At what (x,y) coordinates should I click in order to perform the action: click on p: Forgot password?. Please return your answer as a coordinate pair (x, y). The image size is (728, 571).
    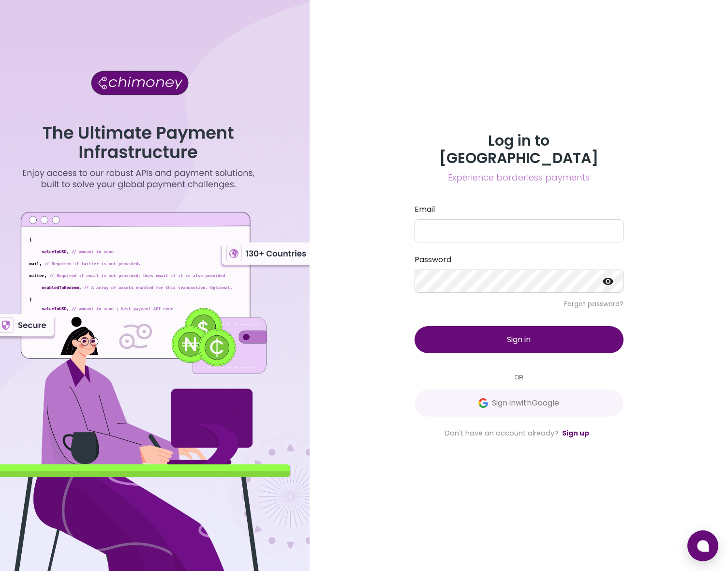
    Looking at the image, I should click on (519, 304).